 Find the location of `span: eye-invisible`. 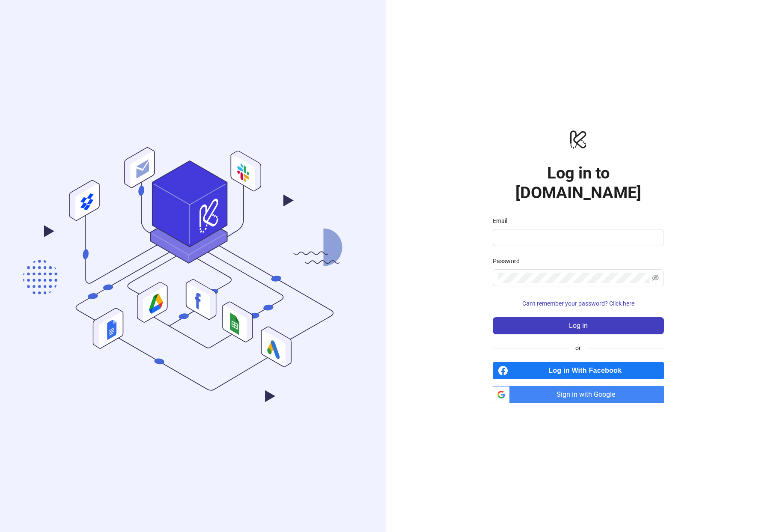

span: eye-invisible is located at coordinates (655, 278).